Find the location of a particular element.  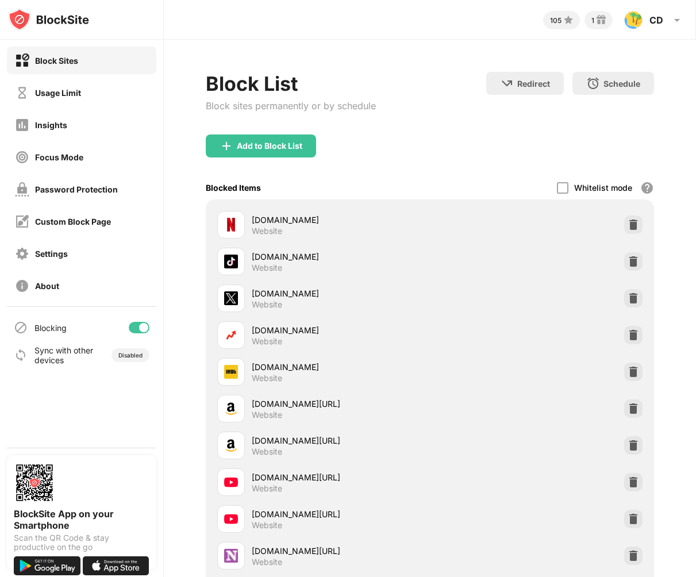

img: about-off.svg is located at coordinates (22, 286).